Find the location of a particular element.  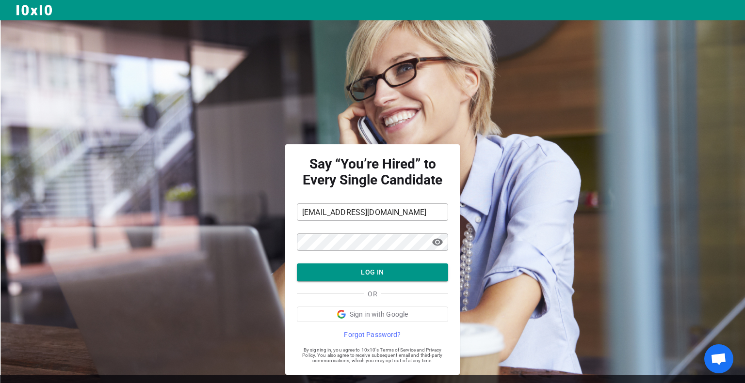

span: visibility is located at coordinates (437, 242).